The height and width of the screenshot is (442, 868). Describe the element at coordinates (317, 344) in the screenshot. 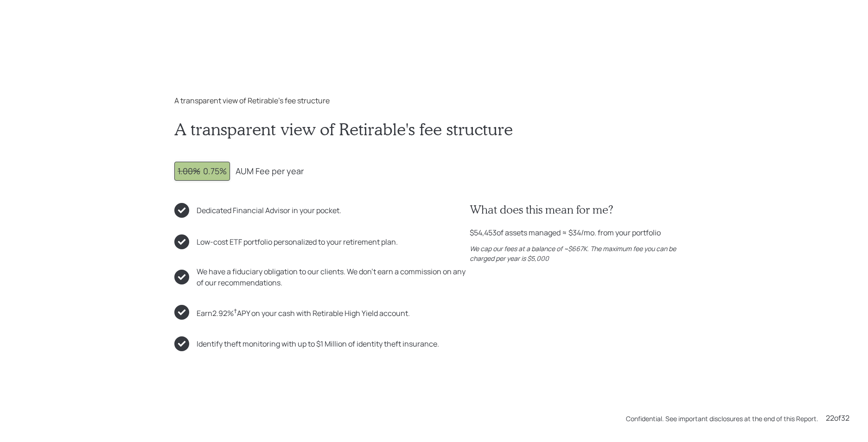

I see `div: Identify theft monitoring with up to $1 Million of identity theft insurance.` at that location.